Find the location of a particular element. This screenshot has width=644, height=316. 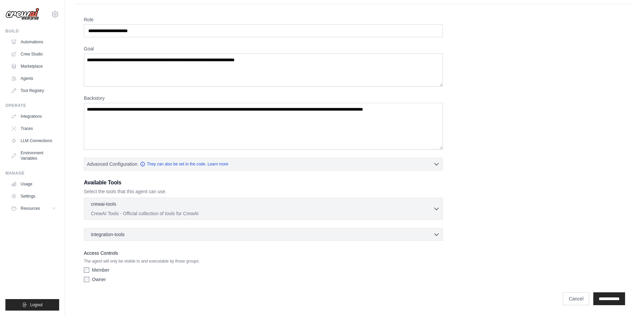

a: They can also be set in the code. Learn more is located at coordinates (184, 164).